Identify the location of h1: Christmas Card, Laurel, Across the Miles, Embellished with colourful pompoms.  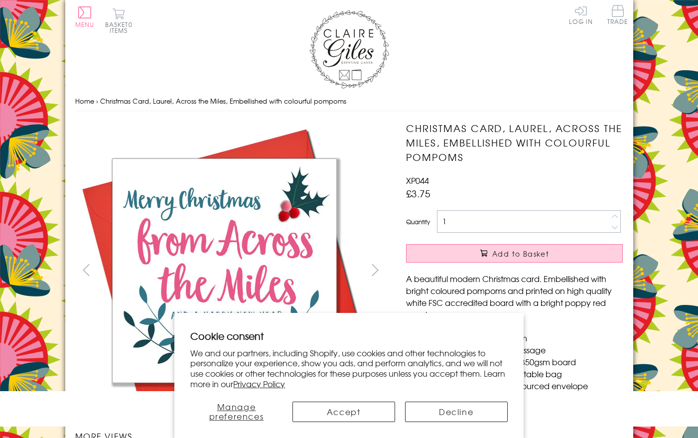
(514, 142).